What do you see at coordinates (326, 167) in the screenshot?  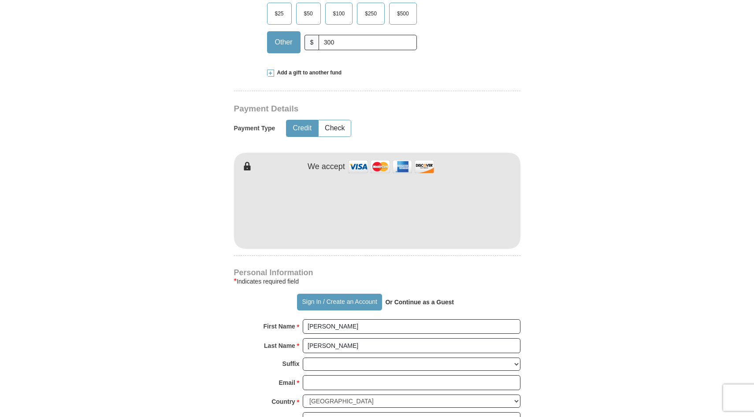 I see `h4: We accept` at bounding box center [326, 167].